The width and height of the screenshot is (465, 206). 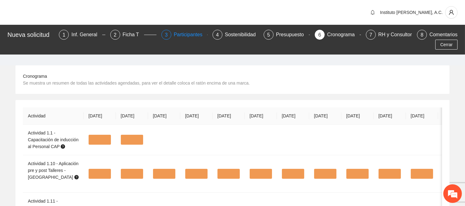 I want to click on div: Minimizar ventana de chat en vivo, so click(x=109, y=11).